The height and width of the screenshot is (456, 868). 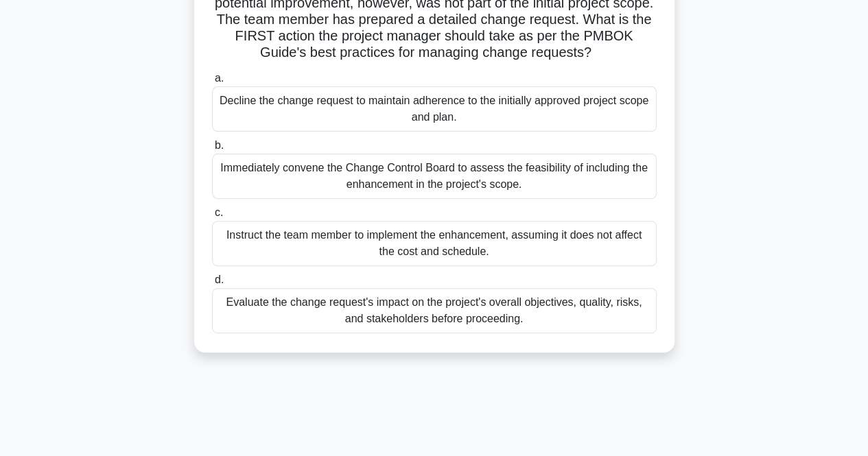 What do you see at coordinates (435, 109) in the screenshot?
I see `div: Decline the change request to maintain adherence to the initially approved project scope and plan.` at bounding box center [435, 109].